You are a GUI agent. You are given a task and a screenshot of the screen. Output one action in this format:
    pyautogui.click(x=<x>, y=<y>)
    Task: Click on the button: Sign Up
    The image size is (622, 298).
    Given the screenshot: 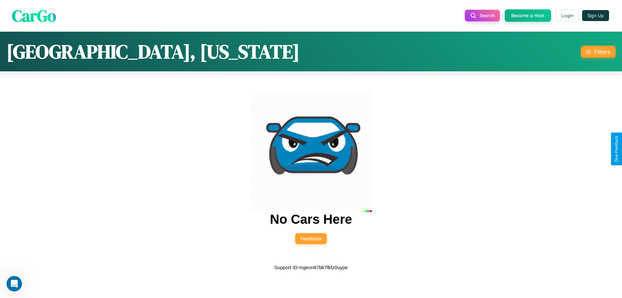 What is the action you would take?
    pyautogui.click(x=596, y=16)
    